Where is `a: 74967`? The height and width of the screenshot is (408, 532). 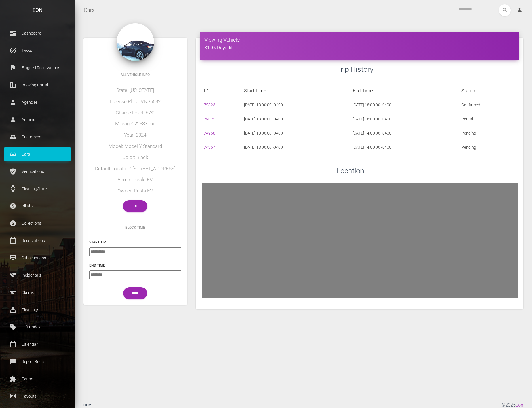
a: 74967 is located at coordinates (210, 147).